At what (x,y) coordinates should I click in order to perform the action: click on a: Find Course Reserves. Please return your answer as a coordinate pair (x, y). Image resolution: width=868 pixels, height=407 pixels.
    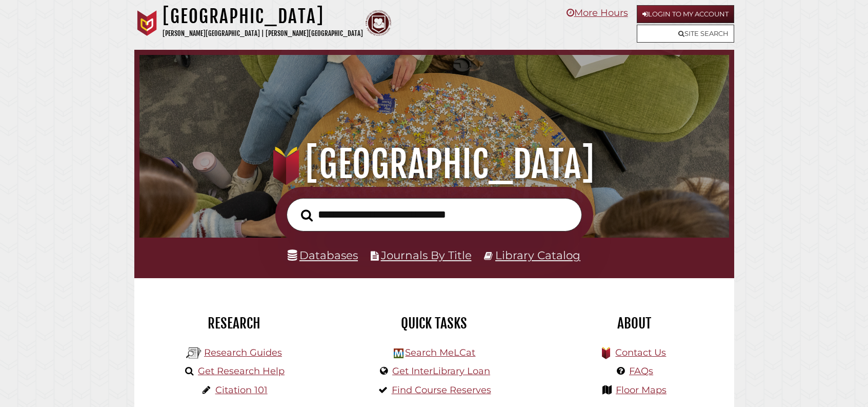
    Looking at the image, I should click on (441, 390).